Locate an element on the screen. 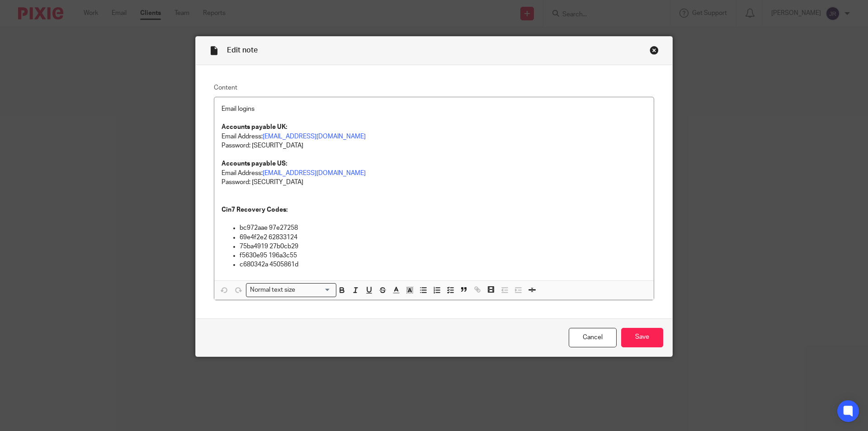 This screenshot has width=868, height=431. strong: Cin7 Recovery Codes: is located at coordinates (255, 210).